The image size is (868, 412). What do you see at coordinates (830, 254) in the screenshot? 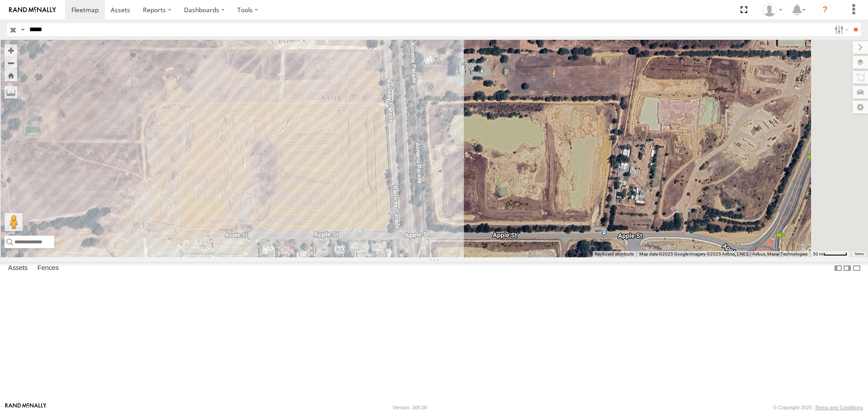
I see `button: Map scale: 50 m per 49 pixels` at bounding box center [830, 254].